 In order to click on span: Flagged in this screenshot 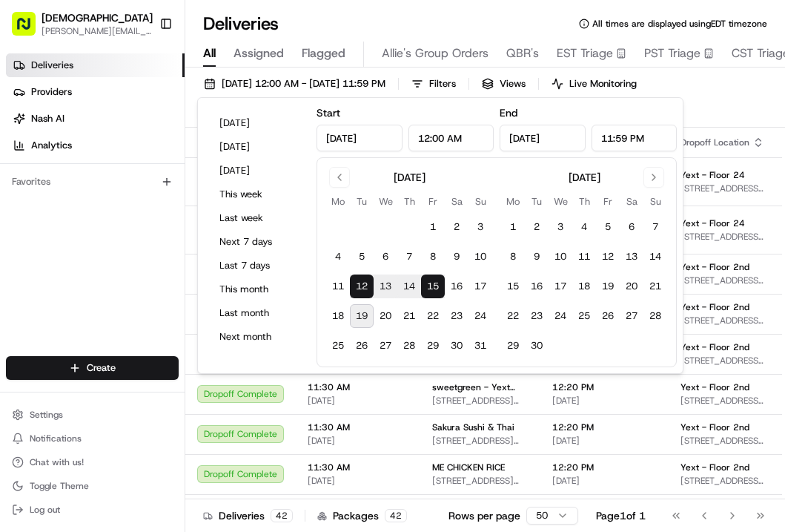, I will do `click(323, 54)`.